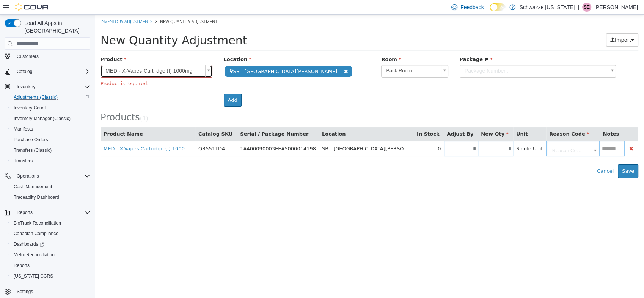 Image resolution: width=644 pixels, height=298 pixels. What do you see at coordinates (478, 134) in the screenshot?
I see `a: Reason Code...` at bounding box center [478, 134].